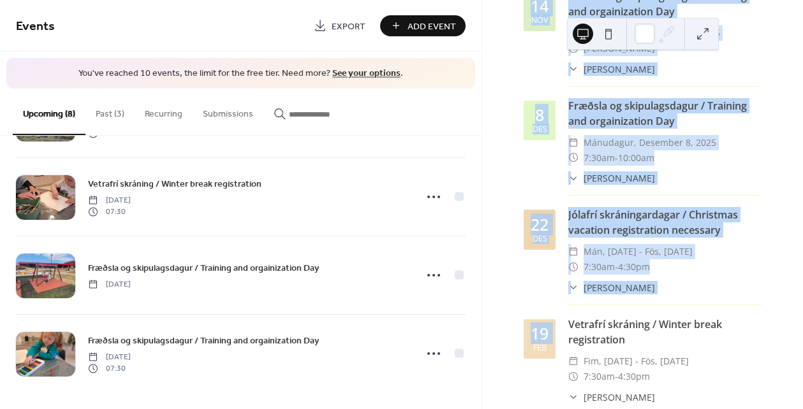  I want to click on span: mánudagur, desember 8, 2025, so click(650, 143).